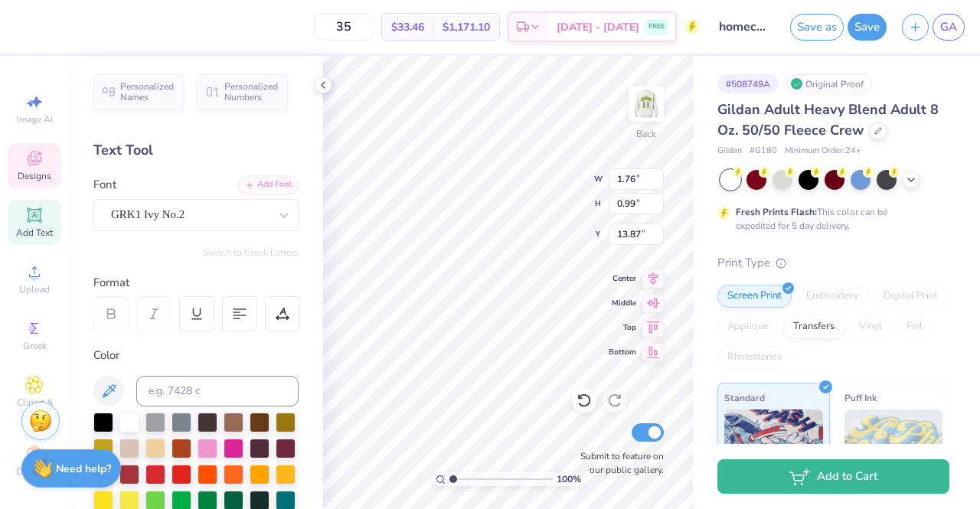  Describe the element at coordinates (647, 104) in the screenshot. I see `img: Back` at that location.